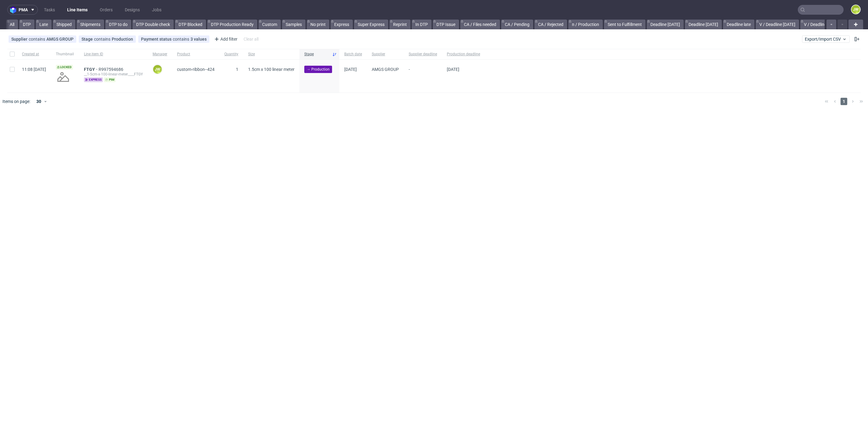 This screenshot has width=868, height=443. Describe the element at coordinates (60, 39) in the screenshot. I see `div: AMGS GROUP` at that location.